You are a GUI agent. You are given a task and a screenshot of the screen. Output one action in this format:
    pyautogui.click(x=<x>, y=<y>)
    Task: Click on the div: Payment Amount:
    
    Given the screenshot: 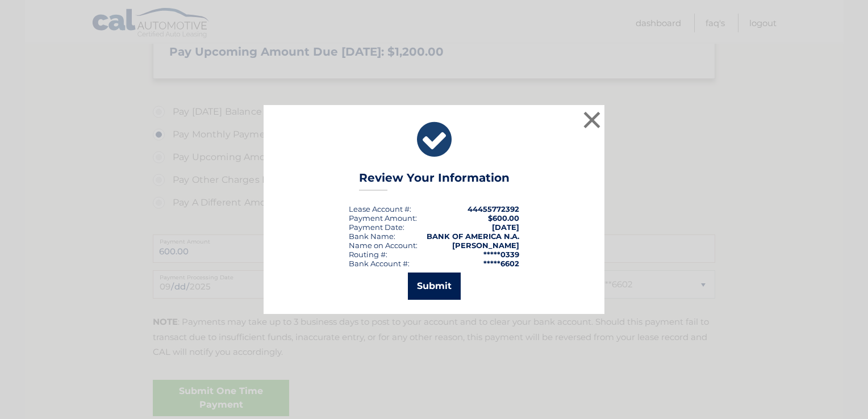 What is the action you would take?
    pyautogui.click(x=383, y=218)
    